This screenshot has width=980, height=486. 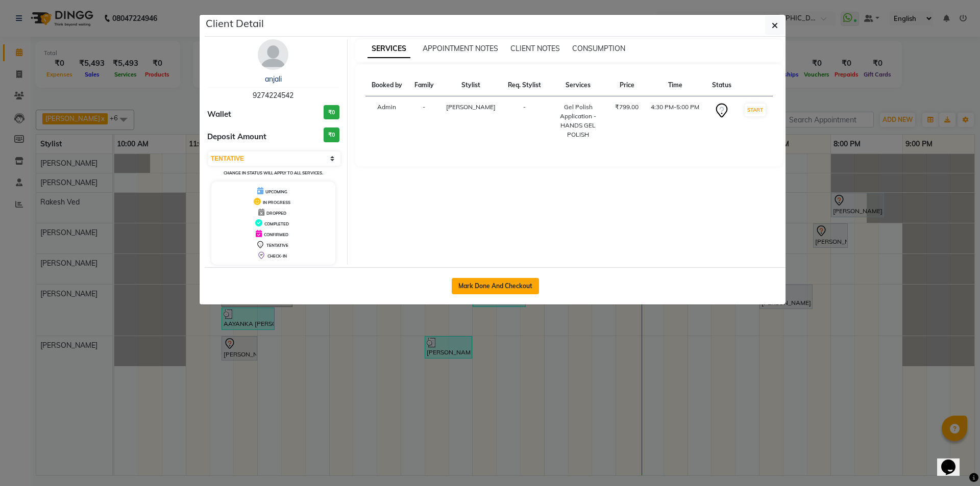 What do you see at coordinates (277, 245) in the screenshot?
I see `span: TENTATIVE` at bounding box center [277, 245].